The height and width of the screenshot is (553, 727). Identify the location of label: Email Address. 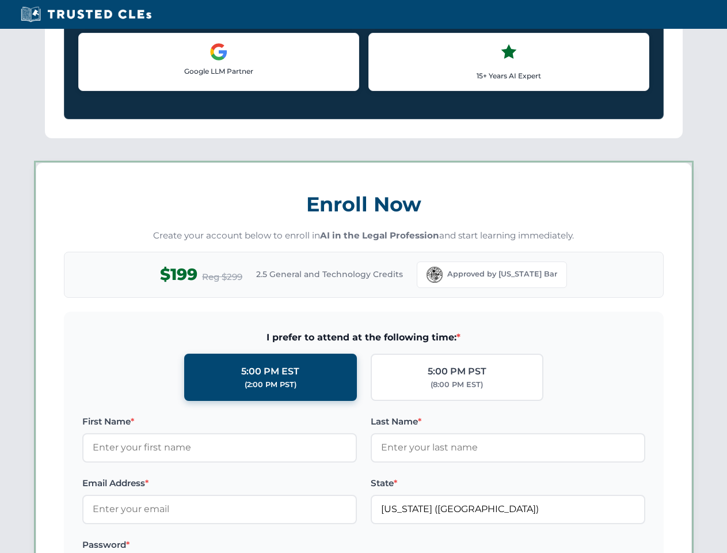
(219, 483).